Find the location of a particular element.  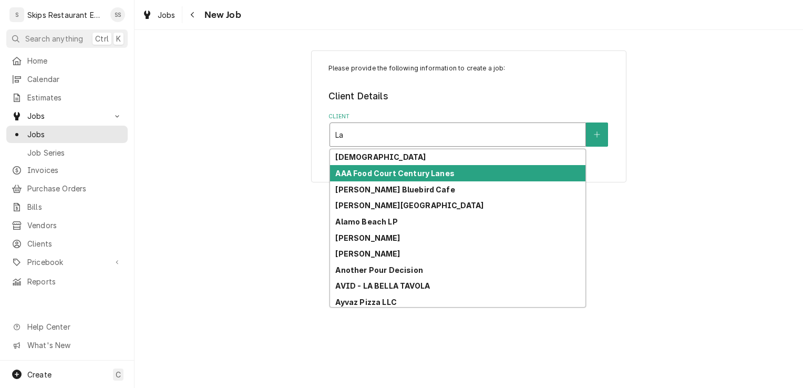

span: Job Series is located at coordinates (75, 152).